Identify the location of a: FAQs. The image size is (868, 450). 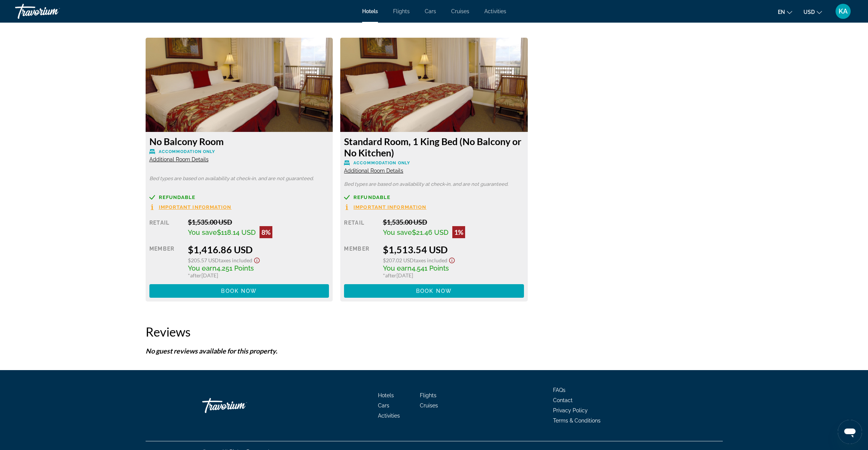
(559, 390).